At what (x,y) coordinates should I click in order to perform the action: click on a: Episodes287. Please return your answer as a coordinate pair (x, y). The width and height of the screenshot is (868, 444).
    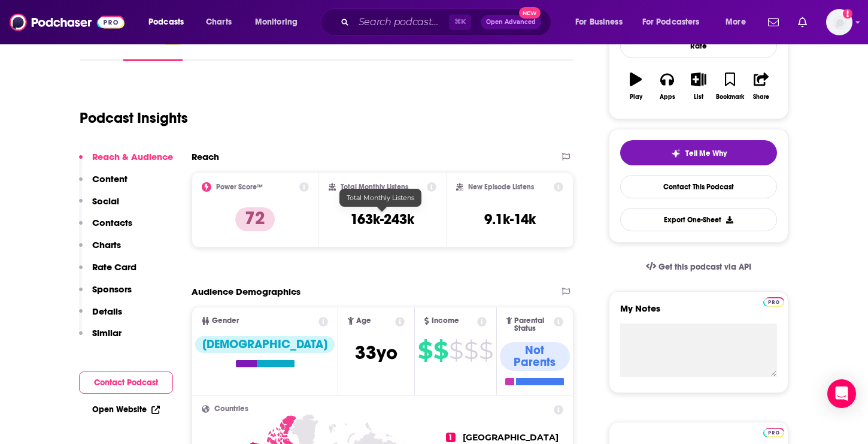
    Looking at the image, I should click on (229, 47).